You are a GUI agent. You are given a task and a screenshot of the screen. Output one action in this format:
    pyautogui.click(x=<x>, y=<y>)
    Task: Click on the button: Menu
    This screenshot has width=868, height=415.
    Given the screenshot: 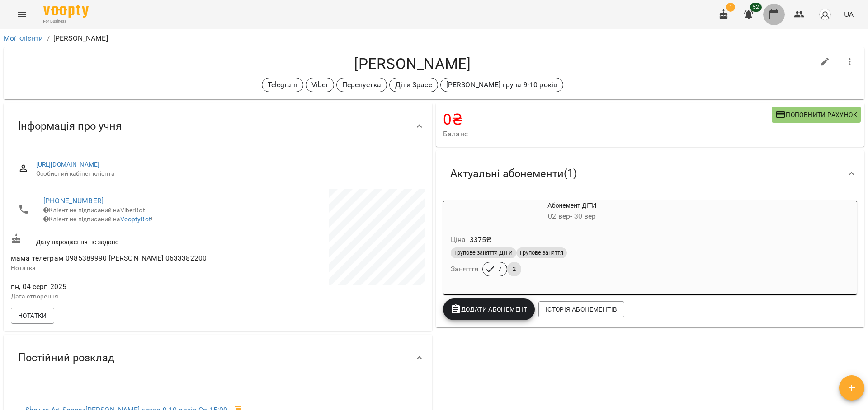 What is the action you would take?
    pyautogui.click(x=22, y=15)
    